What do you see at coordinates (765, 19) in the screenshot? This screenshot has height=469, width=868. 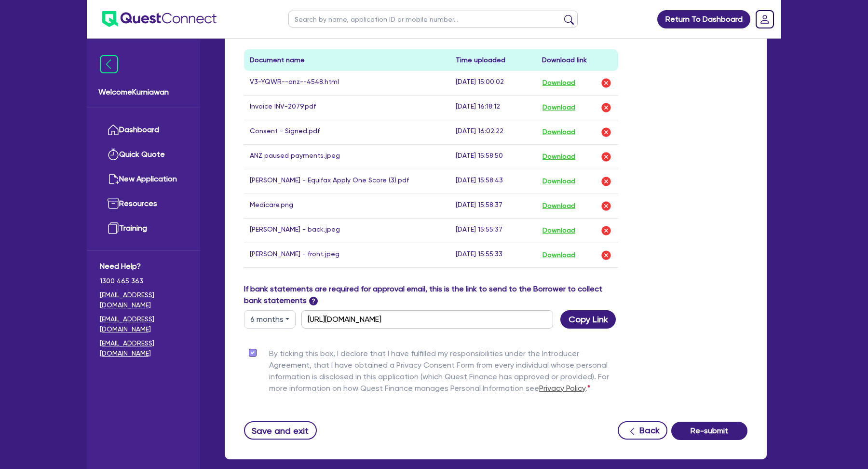 I see `a: Dropdown toggle` at bounding box center [765, 19].